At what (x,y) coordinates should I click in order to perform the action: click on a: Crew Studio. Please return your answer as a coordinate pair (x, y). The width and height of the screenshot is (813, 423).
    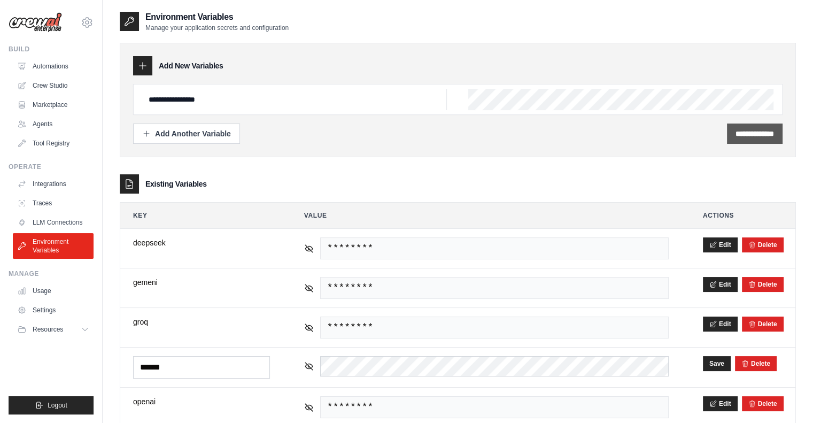
    Looking at the image, I should click on (53, 85).